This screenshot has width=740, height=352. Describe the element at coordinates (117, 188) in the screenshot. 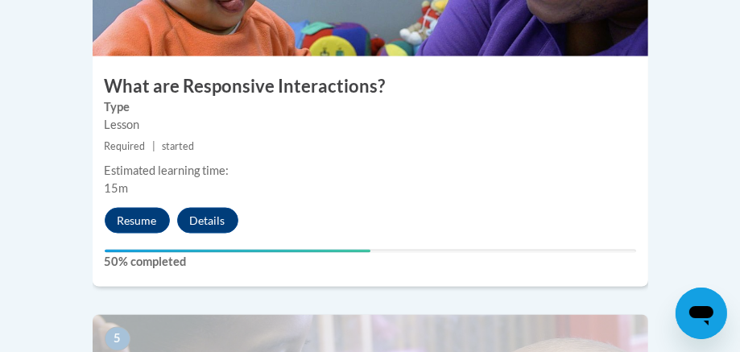

I see `span: 15m` at that location.